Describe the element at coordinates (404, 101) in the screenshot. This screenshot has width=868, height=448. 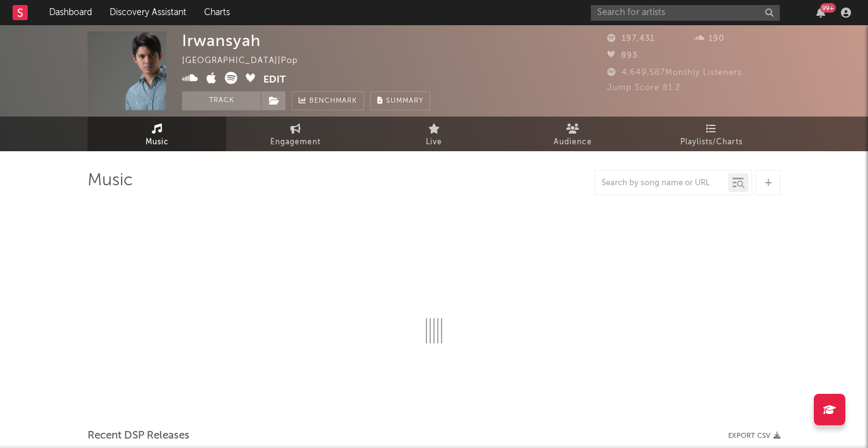
I see `span: Summary` at that location.